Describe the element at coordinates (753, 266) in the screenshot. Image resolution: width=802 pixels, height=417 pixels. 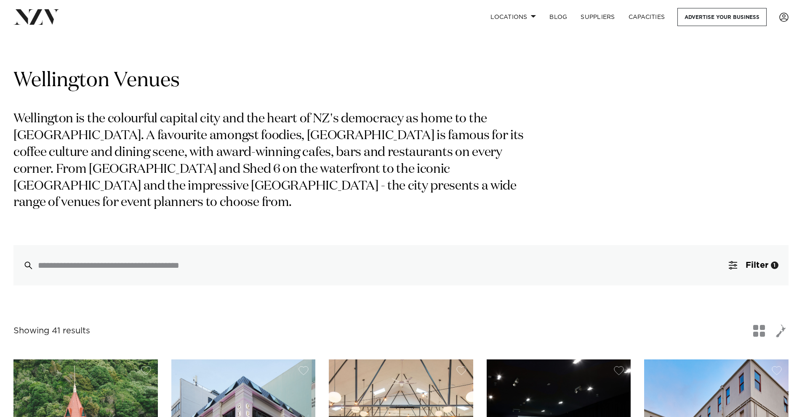
I see `button: Filter1` at that location.